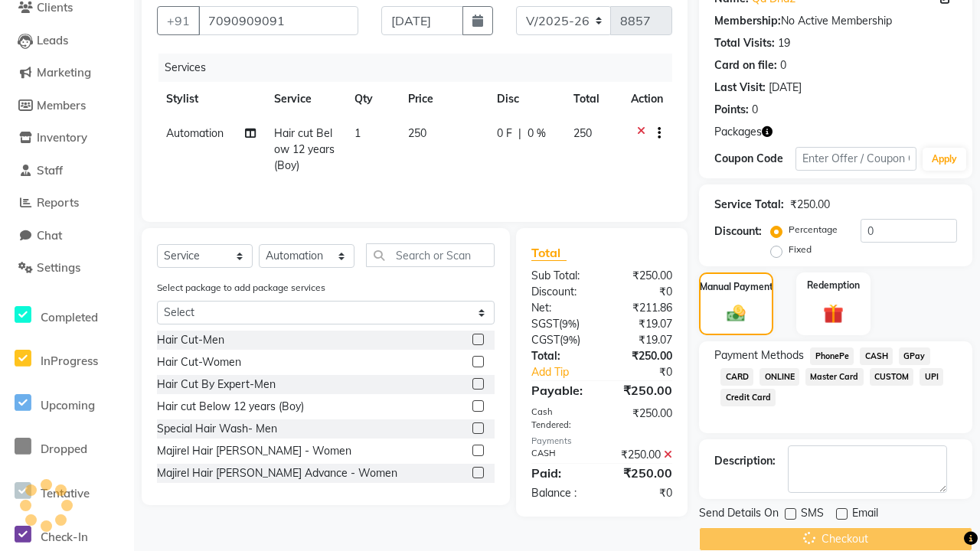 This screenshot has height=551, width=980. What do you see at coordinates (305, 99) in the screenshot?
I see `th: Service` at bounding box center [305, 99].